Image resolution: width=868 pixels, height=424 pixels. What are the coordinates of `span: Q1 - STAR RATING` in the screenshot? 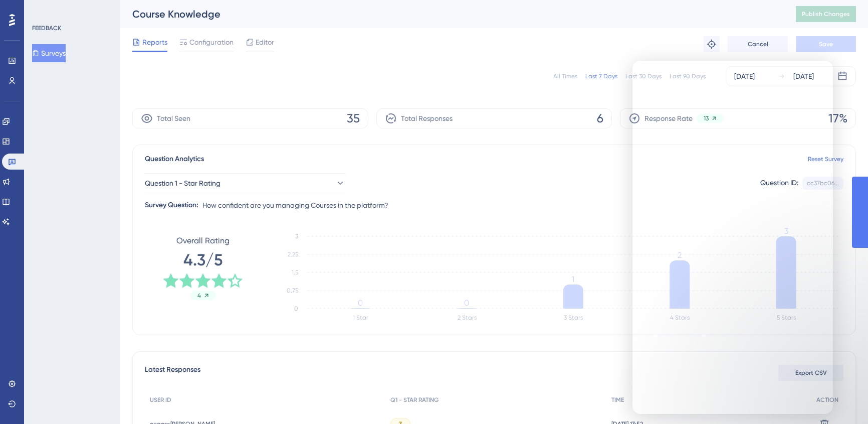 It's located at (414, 400).